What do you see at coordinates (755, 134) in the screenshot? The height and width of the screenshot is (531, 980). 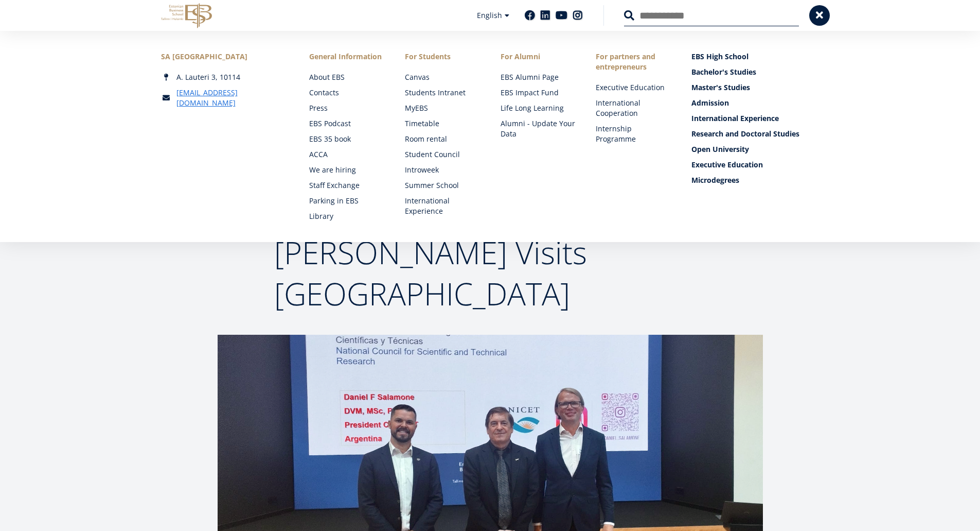 I see `a: Research and Doctoral Studies` at bounding box center [755, 134].